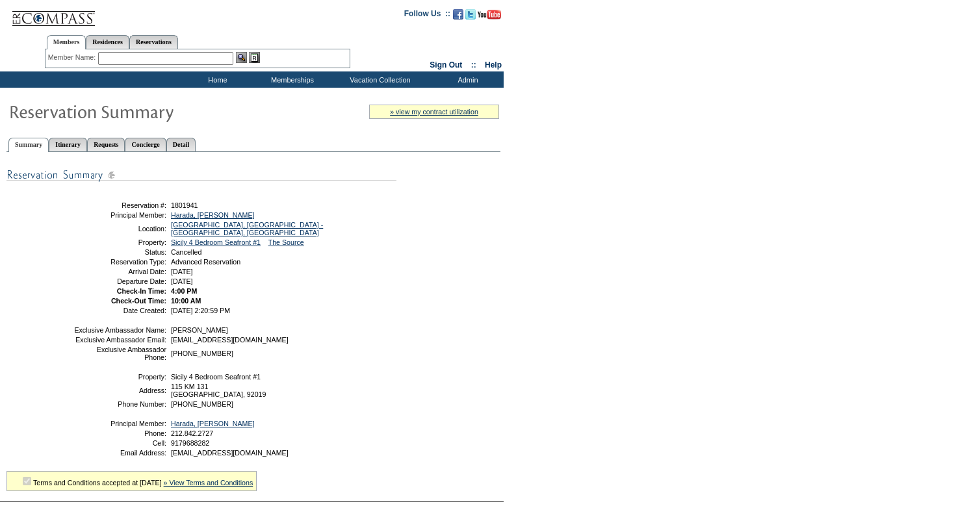 This screenshot has height=508, width=980. What do you see at coordinates (466, 79) in the screenshot?
I see `td: Admin` at bounding box center [466, 79].